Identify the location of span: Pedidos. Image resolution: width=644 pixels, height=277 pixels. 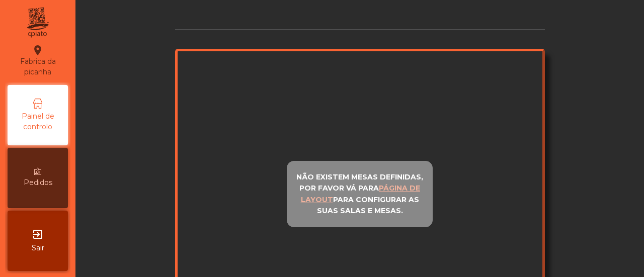
(38, 183).